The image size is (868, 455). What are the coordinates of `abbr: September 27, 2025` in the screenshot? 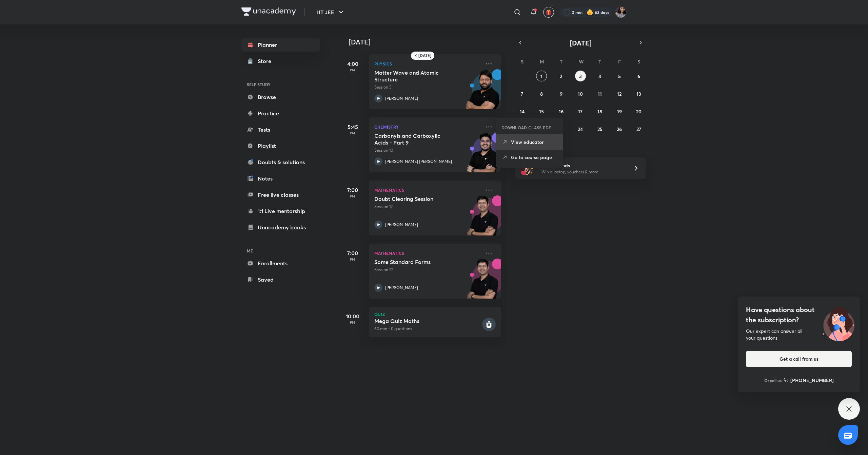 It's located at (639, 129).